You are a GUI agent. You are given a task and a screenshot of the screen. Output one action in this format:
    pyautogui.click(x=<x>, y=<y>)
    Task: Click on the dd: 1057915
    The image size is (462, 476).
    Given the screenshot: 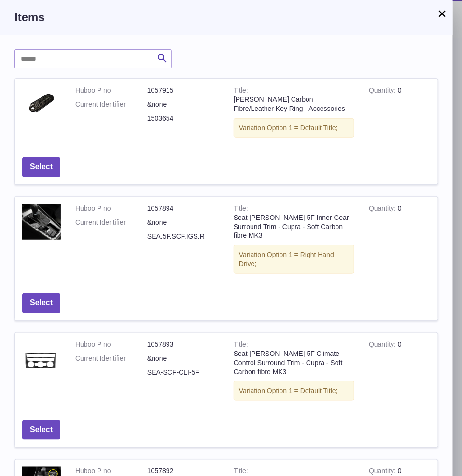 What is the action you would take?
    pyautogui.click(x=183, y=90)
    